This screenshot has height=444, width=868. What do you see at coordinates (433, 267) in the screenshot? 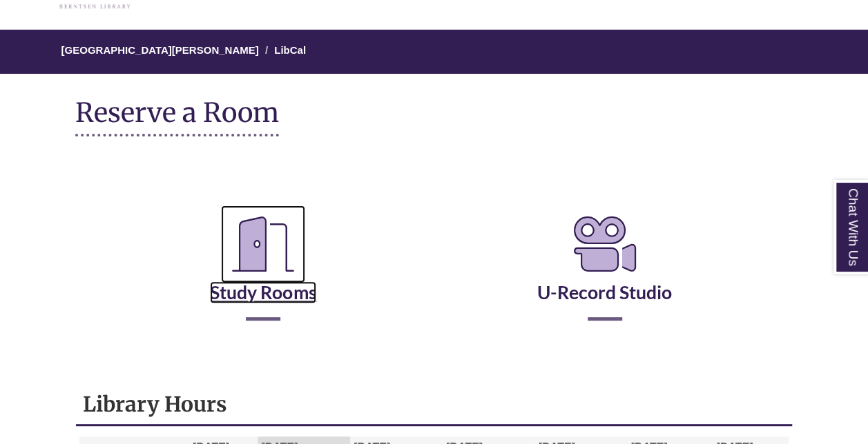
I see `div: Reserve a Room` at bounding box center [433, 267].